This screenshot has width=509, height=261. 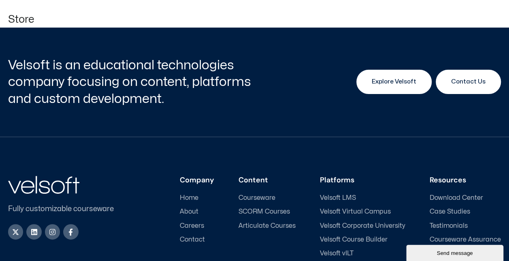 I want to click on span: Courseware Assurance, so click(x=466, y=240).